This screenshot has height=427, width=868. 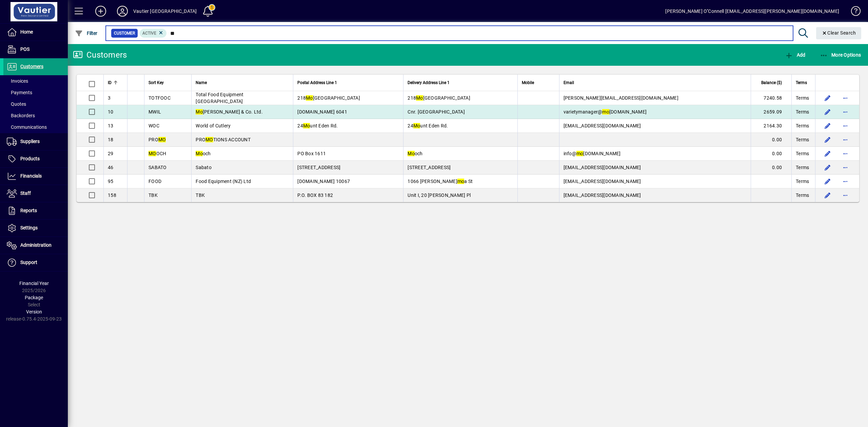 I want to click on span: POS, so click(x=25, y=49).